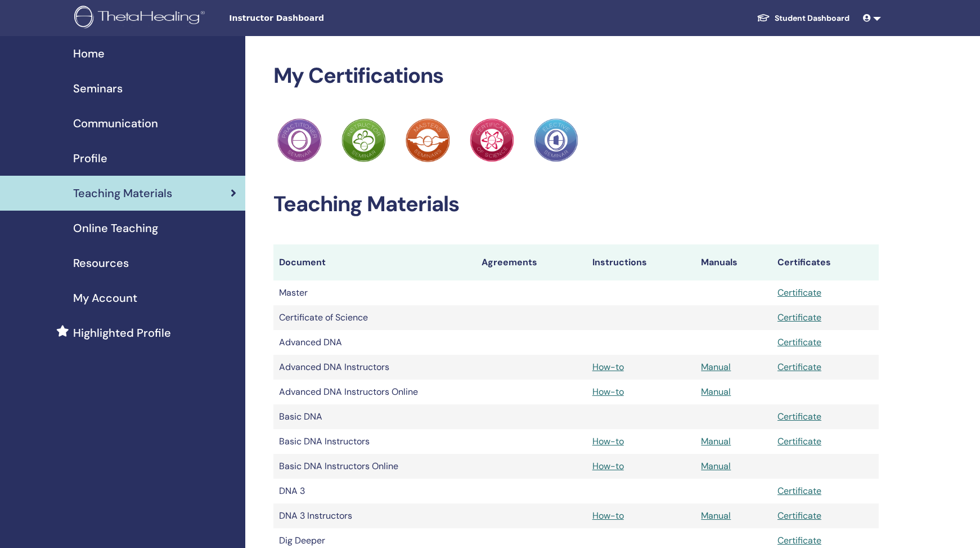 This screenshot has width=980, height=548. What do you see at coordinates (89, 53) in the screenshot?
I see `span: Home` at bounding box center [89, 53].